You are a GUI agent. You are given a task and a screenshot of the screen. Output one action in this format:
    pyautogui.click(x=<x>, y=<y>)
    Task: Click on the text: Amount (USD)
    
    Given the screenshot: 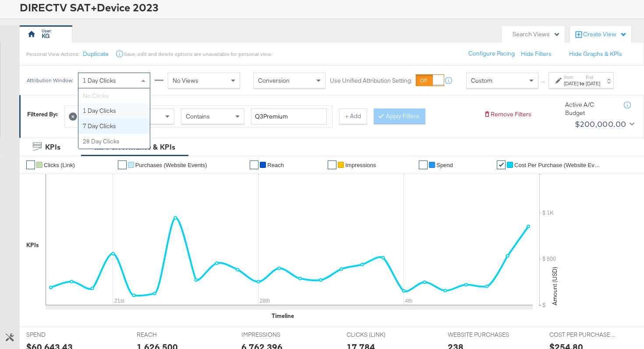 What is the action you would take?
    pyautogui.click(x=554, y=286)
    